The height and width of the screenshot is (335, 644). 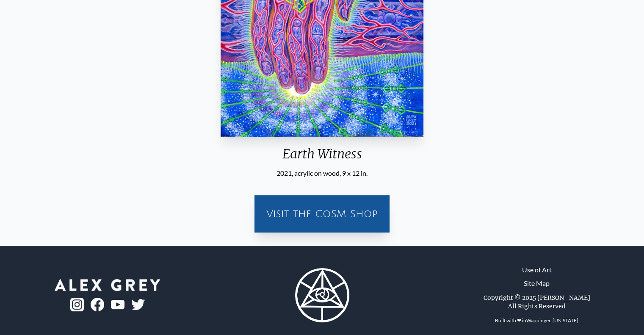 What do you see at coordinates (322, 214) in the screenshot?
I see `a: Visit the CoSM Shop` at bounding box center [322, 214].